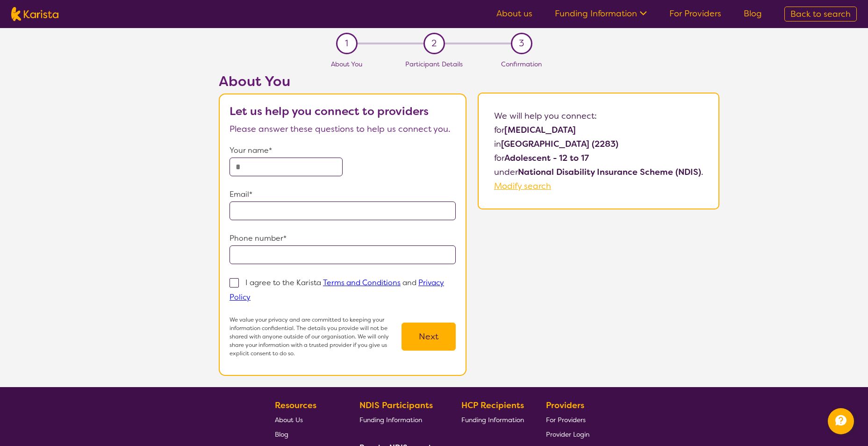 The width and height of the screenshot is (868, 446). I want to click on span: Modify search, so click(523, 186).